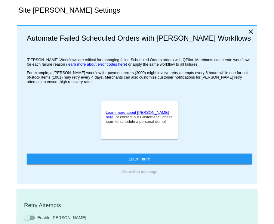  I want to click on button: Close this message, so click(139, 172).